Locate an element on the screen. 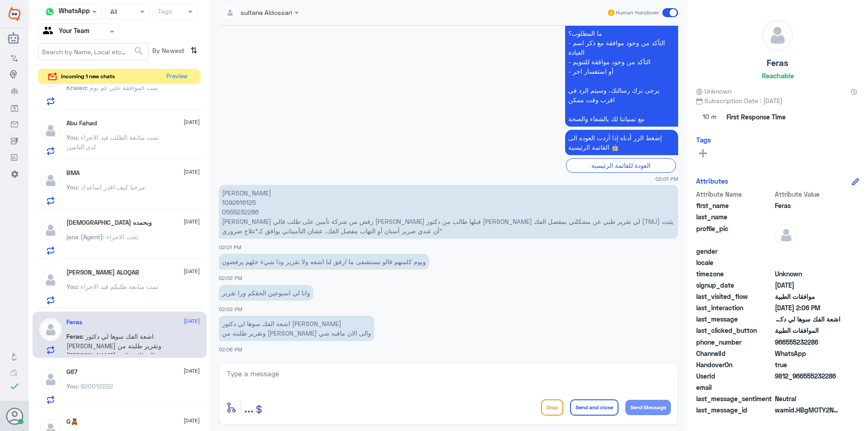 The image size is (868, 431). span: 02:01 PM is located at coordinates (230, 247).